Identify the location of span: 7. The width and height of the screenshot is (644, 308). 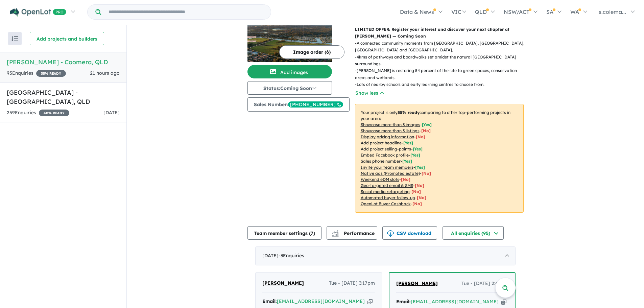
(312, 234).